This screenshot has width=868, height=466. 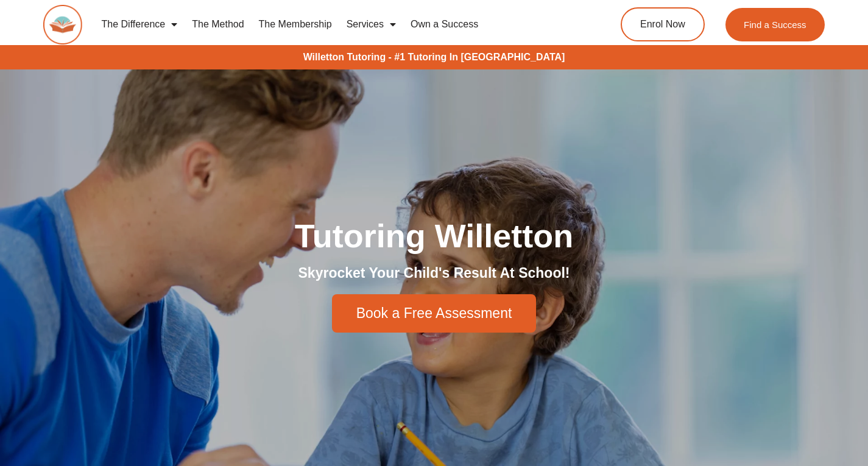 What do you see at coordinates (838, 436) in the screenshot?
I see `div: Chat Widget` at bounding box center [838, 436].